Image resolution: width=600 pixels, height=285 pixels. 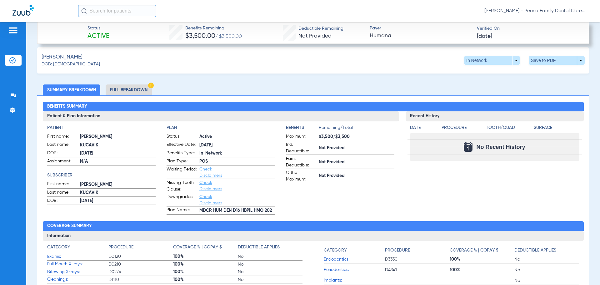 What do you see at coordinates (313, 107) in the screenshot?
I see `h2: Benefits Summary` at bounding box center [313, 107].